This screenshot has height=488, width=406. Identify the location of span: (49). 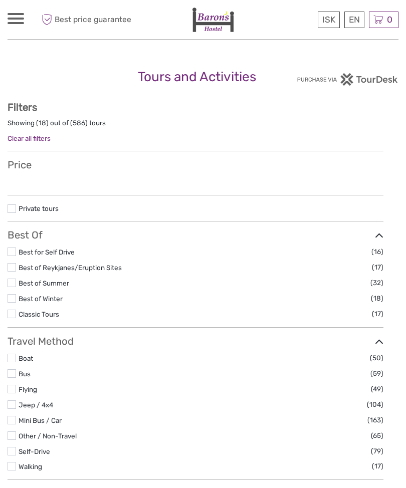
(377, 389).